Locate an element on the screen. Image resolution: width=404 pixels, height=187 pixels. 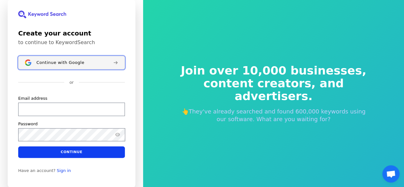
button: Continue is located at coordinates (72, 152).